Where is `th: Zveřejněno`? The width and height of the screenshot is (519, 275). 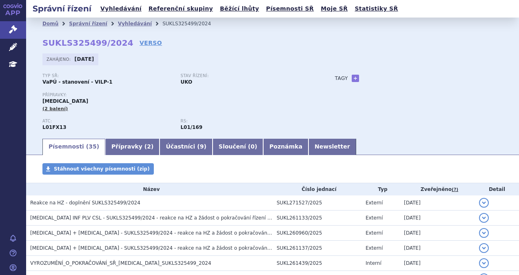 th: Zveřejněno is located at coordinates (437, 189).